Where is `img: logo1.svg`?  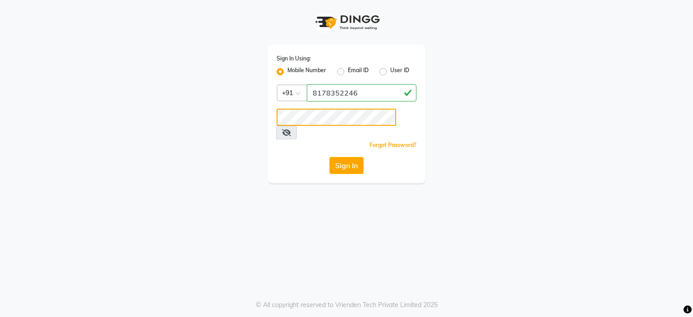 img: logo1.svg is located at coordinates (346, 22).